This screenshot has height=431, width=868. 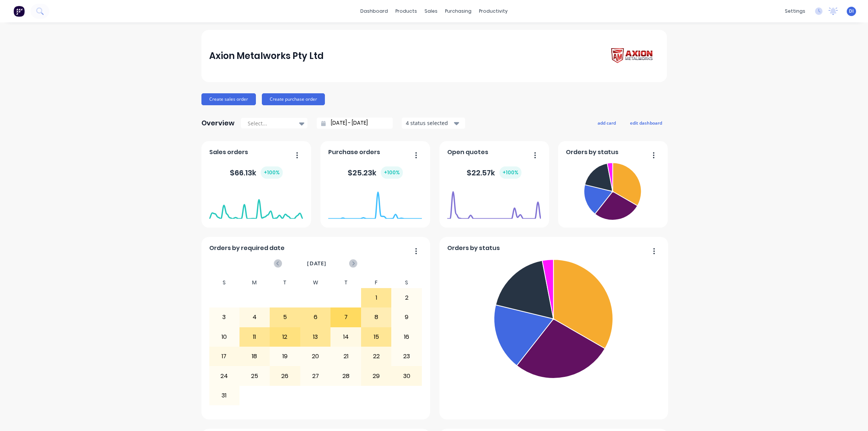 What do you see at coordinates (229, 100) in the screenshot?
I see `button: Create sales order` at bounding box center [229, 100].